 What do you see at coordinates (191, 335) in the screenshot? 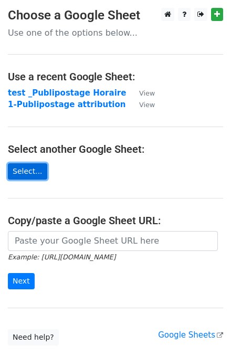
I see `a: Google Sheets` at bounding box center [191, 335].